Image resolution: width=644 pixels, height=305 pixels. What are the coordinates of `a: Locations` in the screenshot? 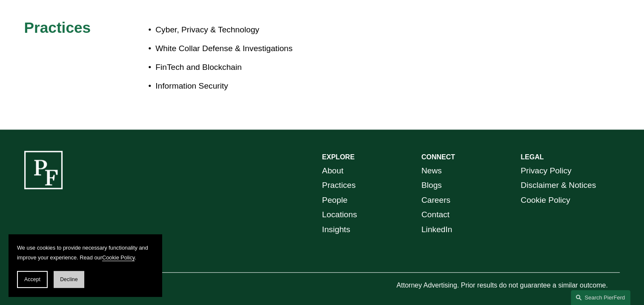 It's located at (340, 215).